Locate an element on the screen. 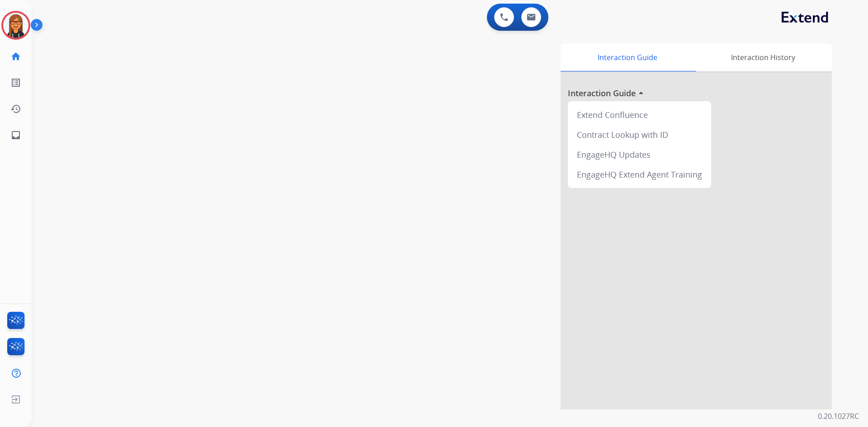 The image size is (868, 427). img: avatar is located at coordinates (16, 26).